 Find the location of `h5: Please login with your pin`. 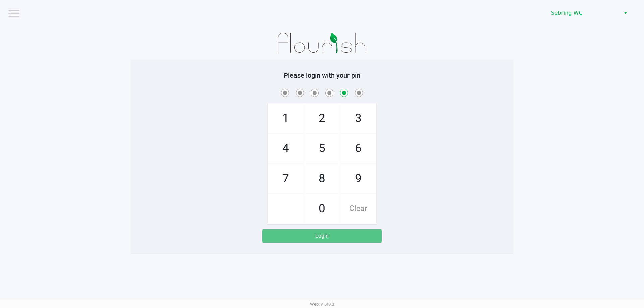

h5: Please login with your pin is located at coordinates (322, 75).